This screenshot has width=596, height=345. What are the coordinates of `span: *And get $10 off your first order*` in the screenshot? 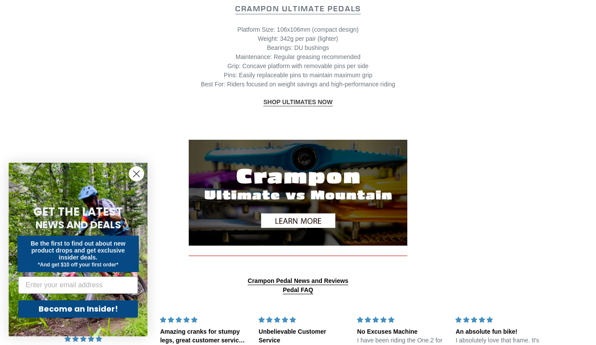 It's located at (78, 265).